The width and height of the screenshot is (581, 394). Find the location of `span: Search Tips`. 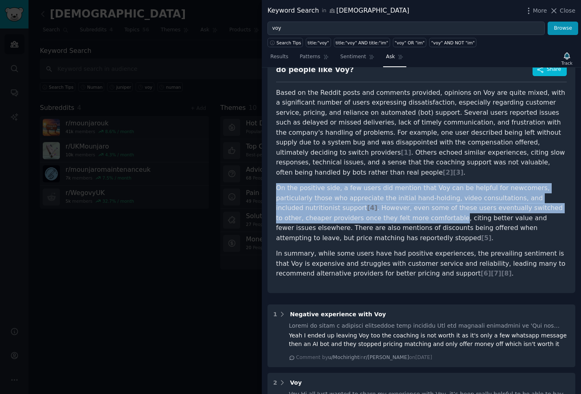

span: Search Tips is located at coordinates (289, 43).